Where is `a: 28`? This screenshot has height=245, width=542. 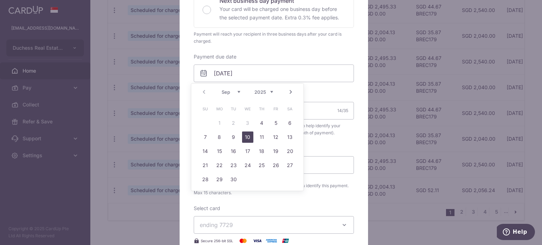 a: 28 is located at coordinates (205, 180).